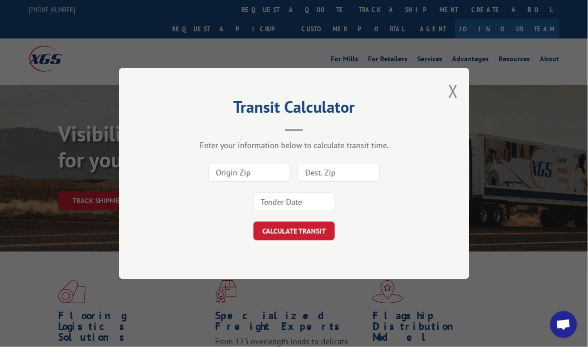 This screenshot has height=347, width=588. What do you see at coordinates (294, 145) in the screenshot?
I see `div: Enter your information below to calculate transit time.` at bounding box center [294, 145].